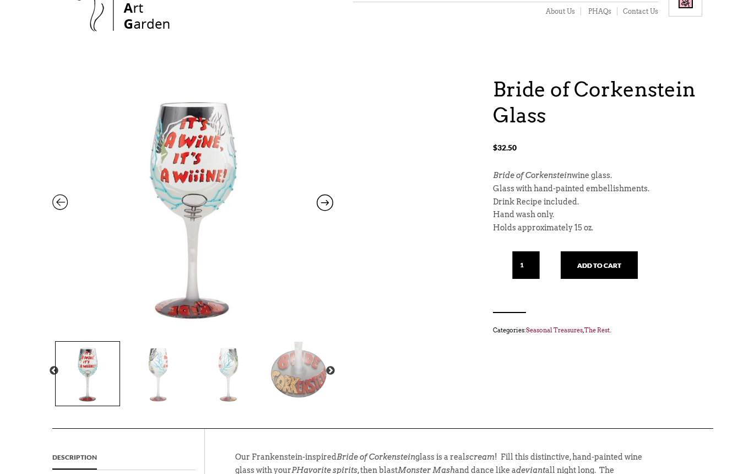 The width and height of the screenshot is (754, 474). Describe the element at coordinates (74, 457) in the screenshot. I see `a: Description` at that location.